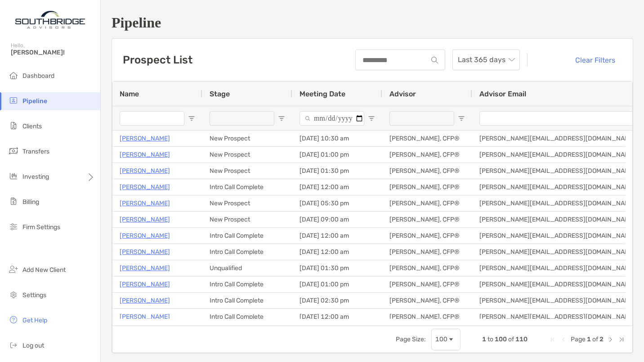 This screenshot has width=644, height=362. I want to click on input: Meeting Date Filter Input, so click(332, 118).